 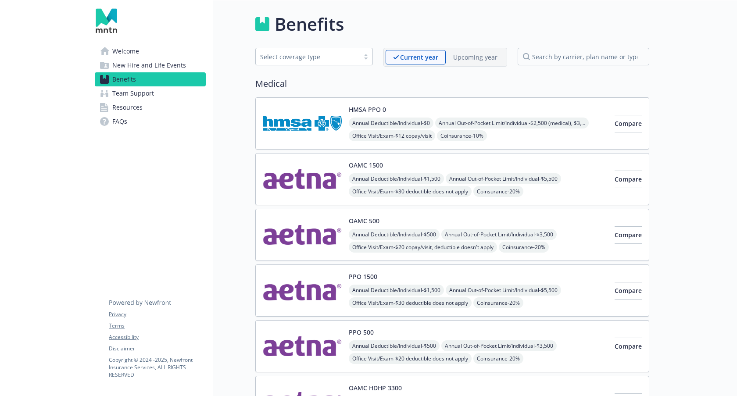 What do you see at coordinates (150, 79) in the screenshot?
I see `a: Benefits` at bounding box center [150, 79].